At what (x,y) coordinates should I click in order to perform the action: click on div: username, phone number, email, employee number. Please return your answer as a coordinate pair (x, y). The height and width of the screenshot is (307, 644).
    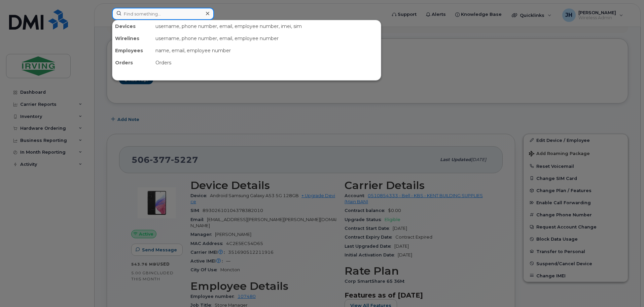
    Looking at the image, I should click on (267, 39).